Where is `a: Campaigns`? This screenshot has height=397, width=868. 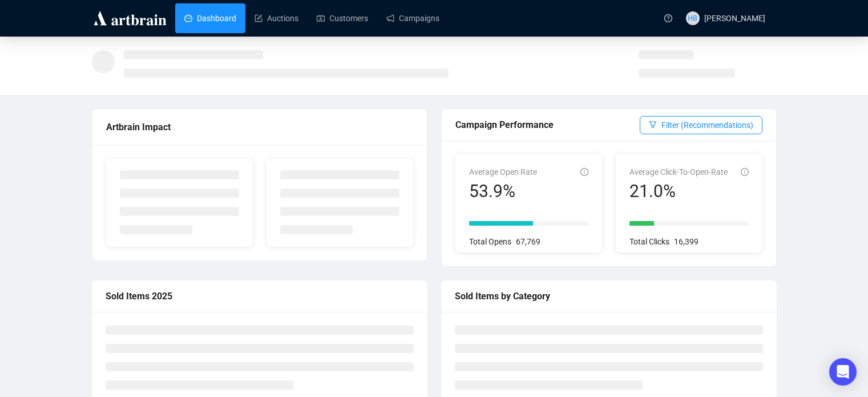
a: Campaigns is located at coordinates (413, 18).